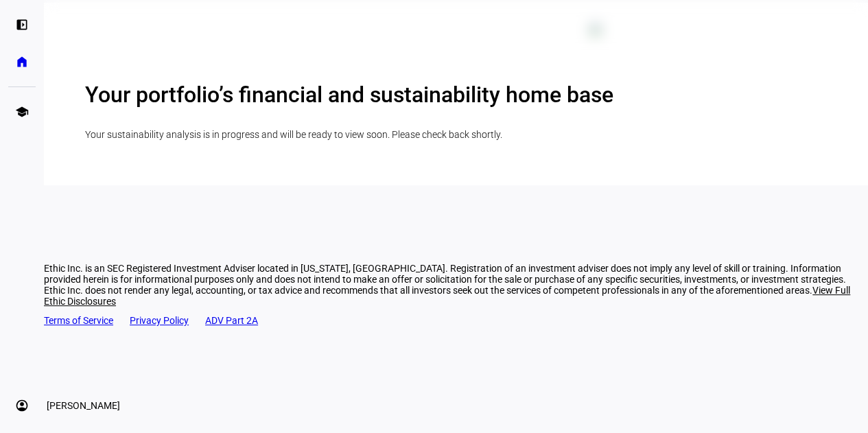 Image resolution: width=868 pixels, height=433 pixels. I want to click on eth-mat-symbol: home, so click(22, 62).